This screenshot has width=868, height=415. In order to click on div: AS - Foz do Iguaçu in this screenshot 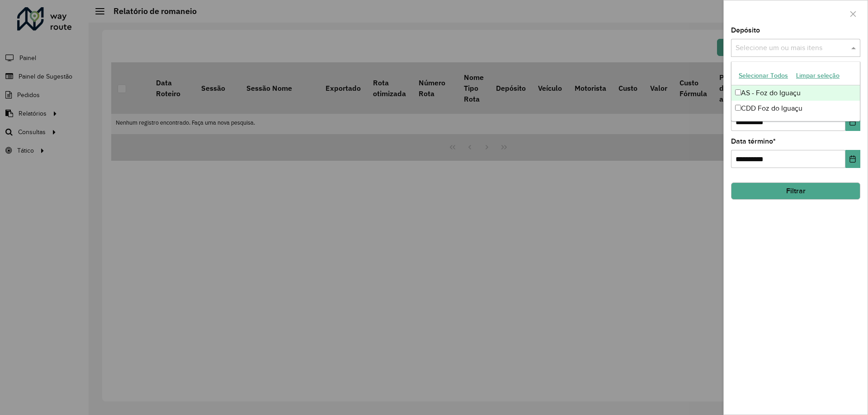, I will do `click(795, 93)`.